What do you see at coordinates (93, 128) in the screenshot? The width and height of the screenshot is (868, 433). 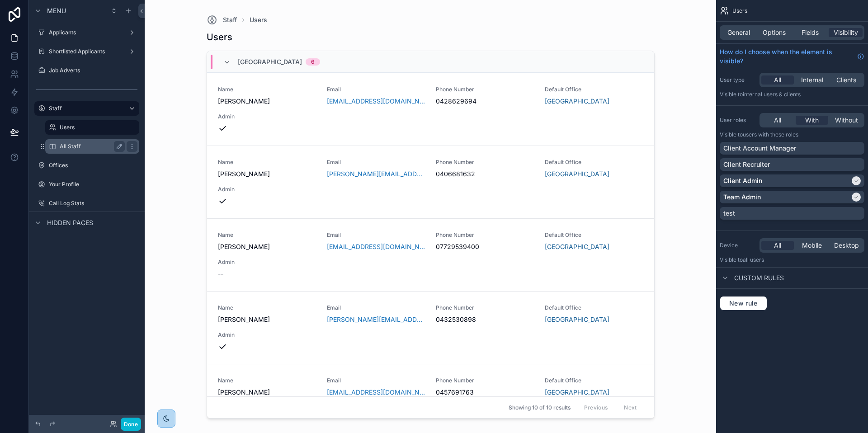 I see `a: Users` at bounding box center [93, 128].